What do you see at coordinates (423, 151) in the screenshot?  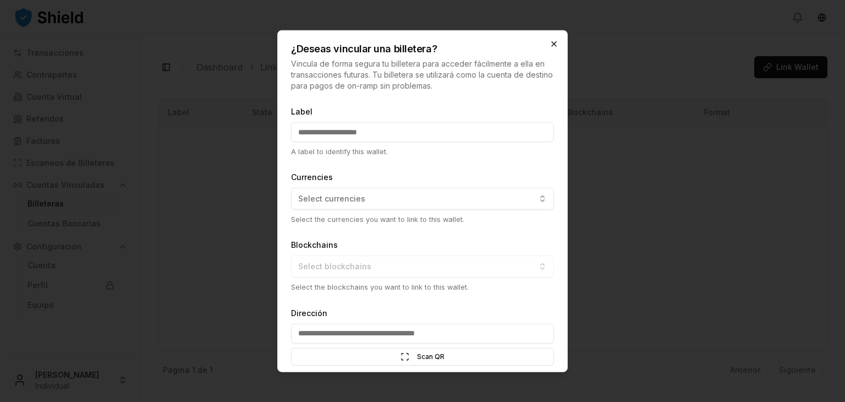 I see `p: A label to identify this wallet.` at bounding box center [423, 151].